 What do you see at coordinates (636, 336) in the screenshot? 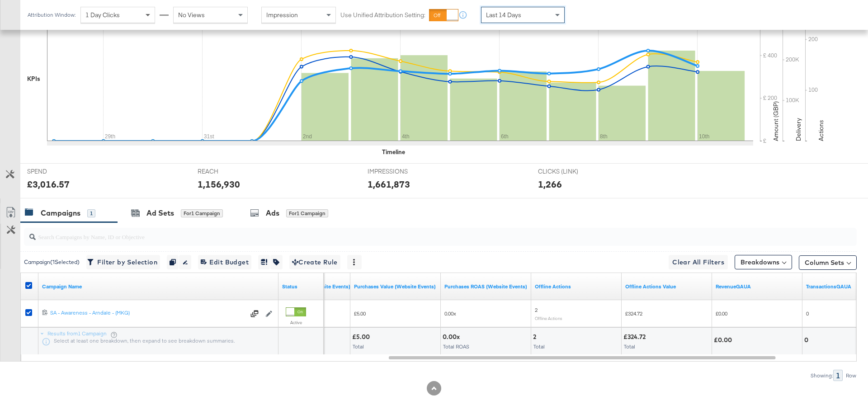
I see `div: £324.72` at bounding box center [636, 336].